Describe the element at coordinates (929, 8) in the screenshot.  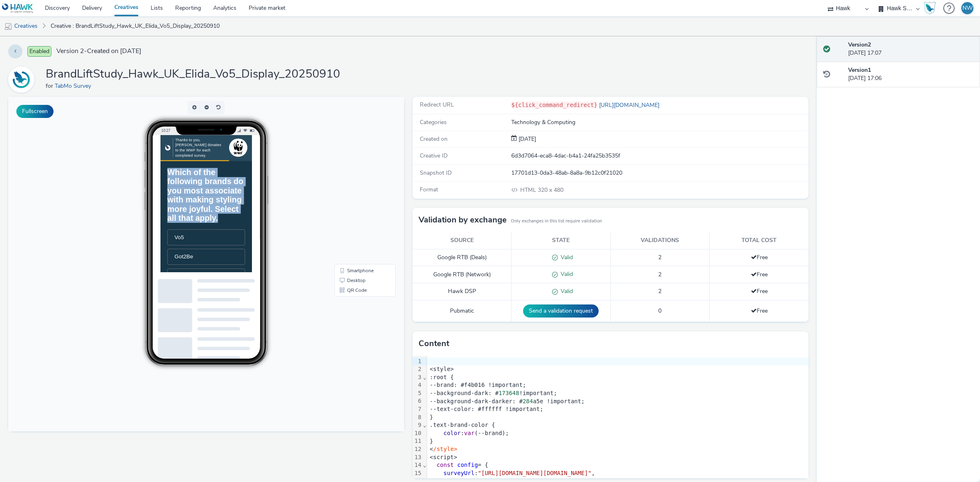
I see `div: Hawk Academy` at that location.